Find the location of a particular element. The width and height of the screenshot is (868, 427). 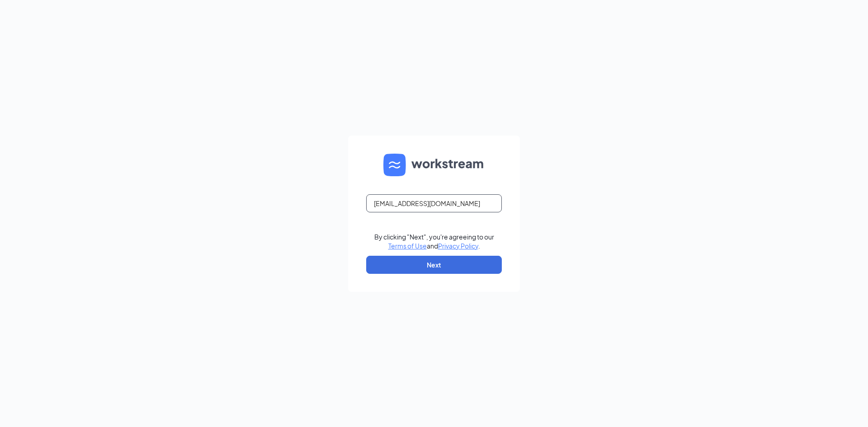

button: Next is located at coordinates (434, 265).